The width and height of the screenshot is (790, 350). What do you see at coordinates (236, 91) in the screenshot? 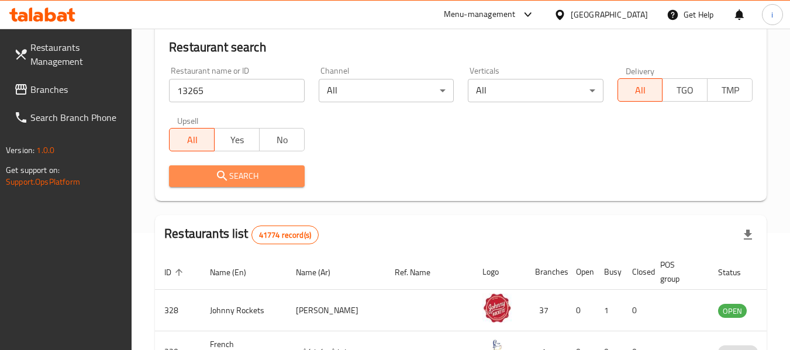
I see `input: Search for restaurant name or ID..` at bounding box center [236, 91].